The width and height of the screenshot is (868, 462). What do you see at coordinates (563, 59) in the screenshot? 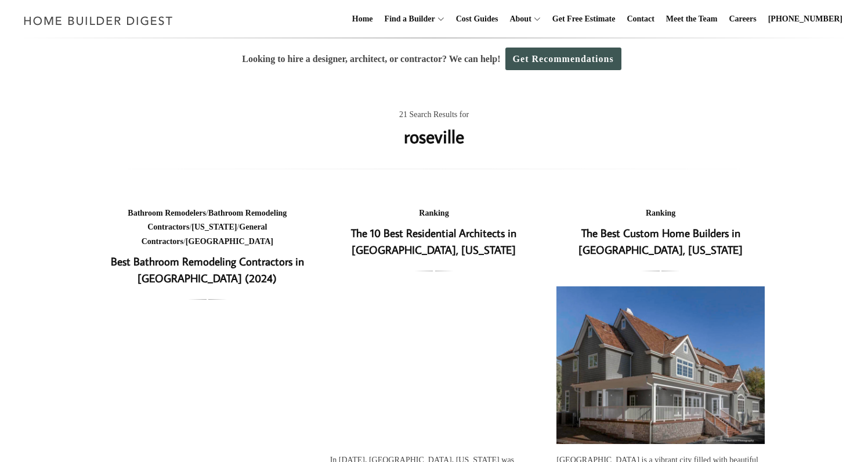
I see `a: Get Recommendations` at bounding box center [563, 59].